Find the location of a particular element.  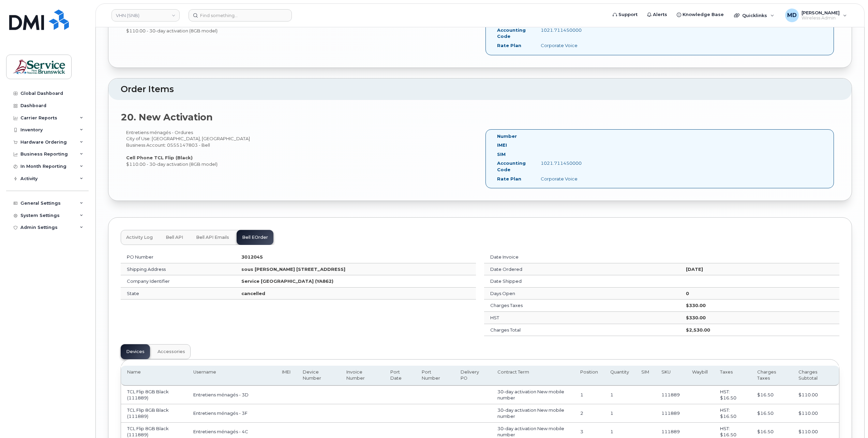

td: Entretiens ménagés - 3F is located at coordinates (232, 413).